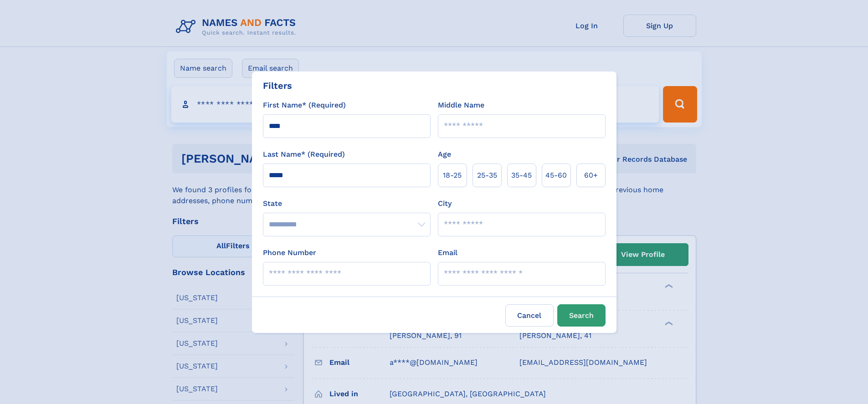 This screenshot has height=404, width=868. Describe the element at coordinates (290, 253) in the screenshot. I see `label: Phone Number` at that location.